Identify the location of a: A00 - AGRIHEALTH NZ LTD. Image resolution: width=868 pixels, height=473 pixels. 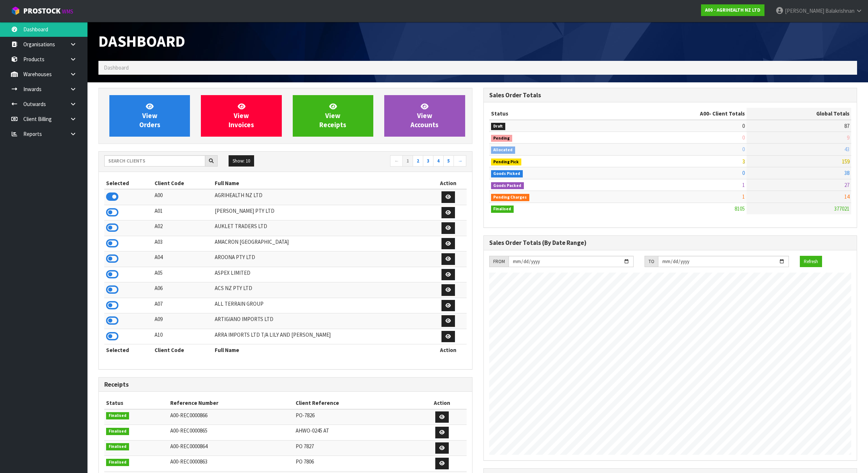
(733, 10).